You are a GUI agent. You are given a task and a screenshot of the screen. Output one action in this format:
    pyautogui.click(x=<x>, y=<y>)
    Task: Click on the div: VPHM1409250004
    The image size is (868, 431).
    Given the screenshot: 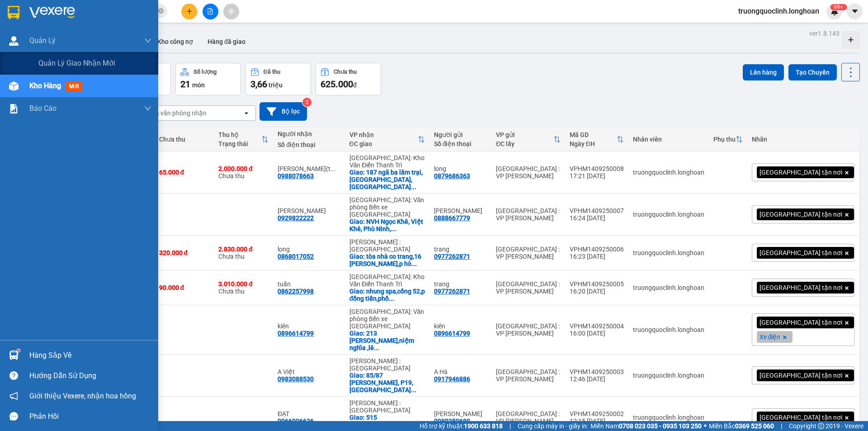 What is the action you would take?
    pyautogui.click(x=597, y=326)
    